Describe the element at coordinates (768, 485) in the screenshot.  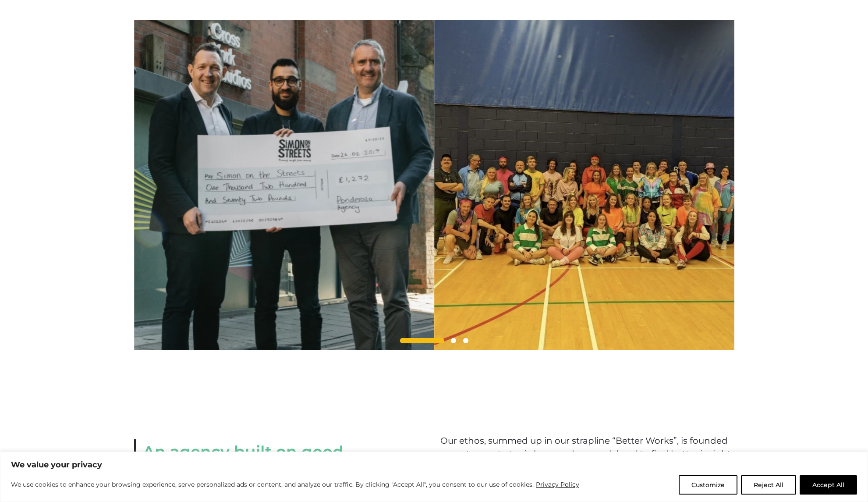
I see `button: Reject All` at that location.